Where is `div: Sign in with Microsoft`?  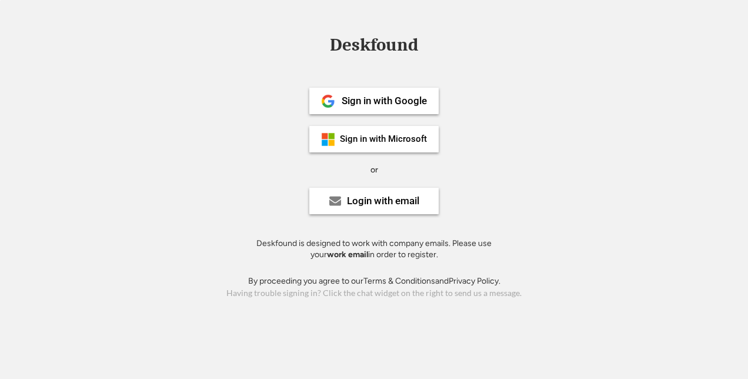 div: Sign in with Microsoft is located at coordinates (384, 139).